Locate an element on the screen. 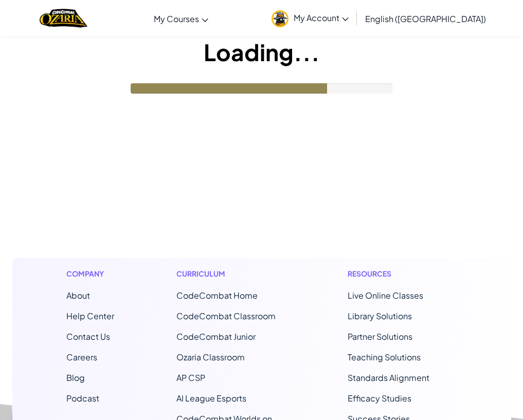 The width and height of the screenshot is (523, 420). a: AP CSP is located at coordinates (191, 377).